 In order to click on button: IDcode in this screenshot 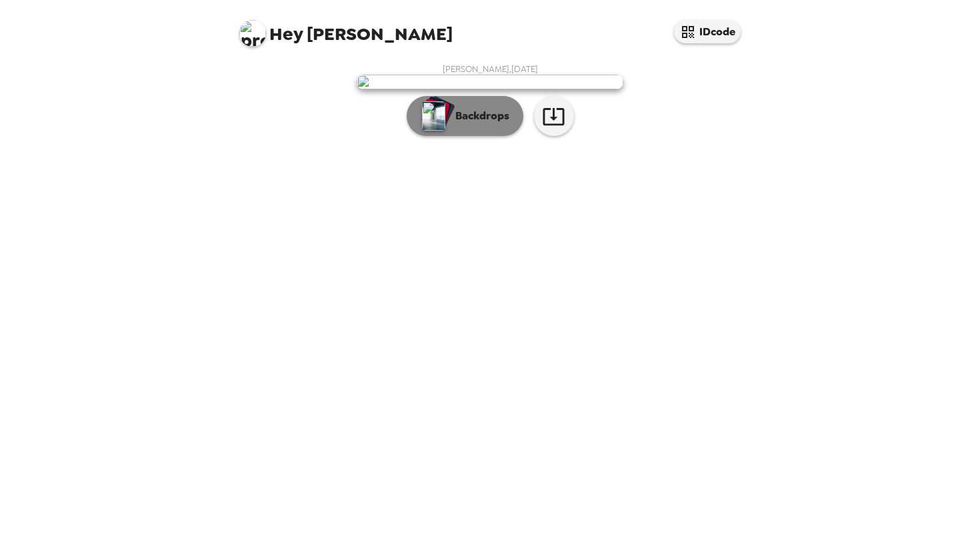, I will do `click(708, 31)`.